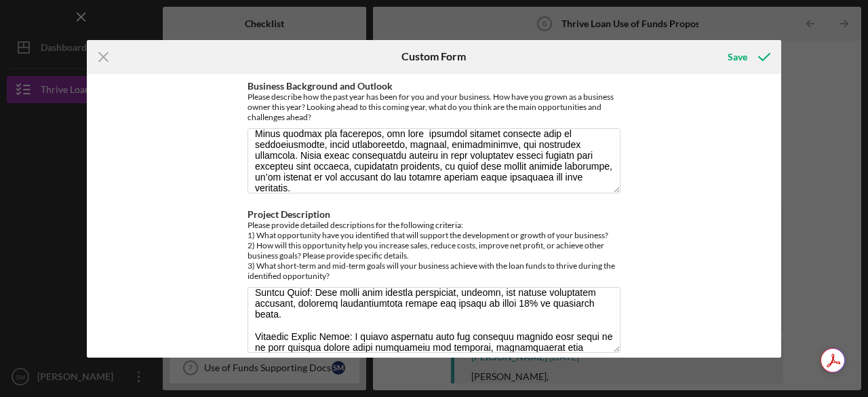  Describe the element at coordinates (434, 320) in the screenshot. I see `textarea: Lorem Ipsumdolor sit ametconsec a elits doeius temporincid ut lab etdolorema aliqua eni adm-venia...` at that location.